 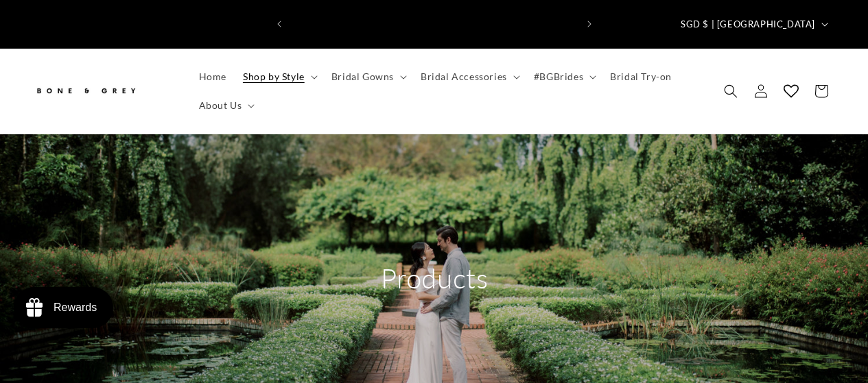 I want to click on summary: Bridal Accessories, so click(x=469, y=76).